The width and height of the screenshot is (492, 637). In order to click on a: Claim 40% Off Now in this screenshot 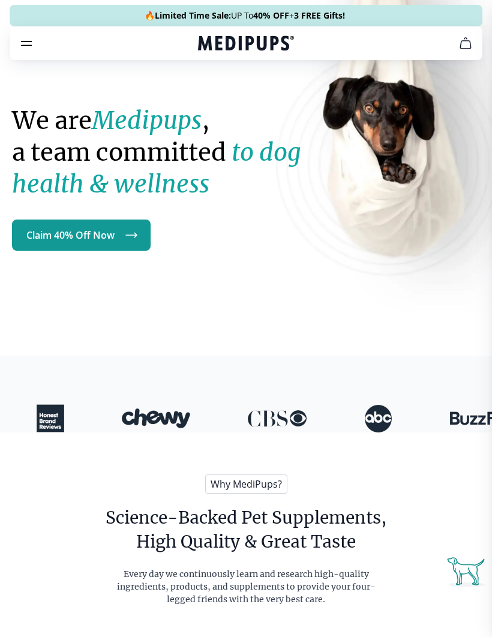, I will do `click(81, 235)`.